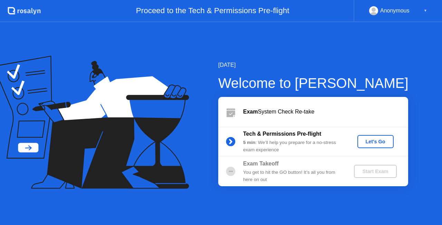 This screenshot has width=442, height=225. What do you see at coordinates (250, 142) in the screenshot?
I see `b: 5 min` at bounding box center [250, 142].